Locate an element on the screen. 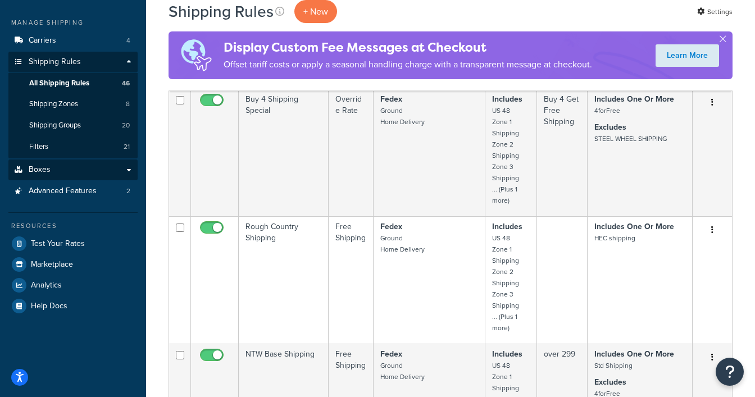 Image resolution: width=755 pixels, height=397 pixels. a: Filters 21 is located at coordinates (73, 147).